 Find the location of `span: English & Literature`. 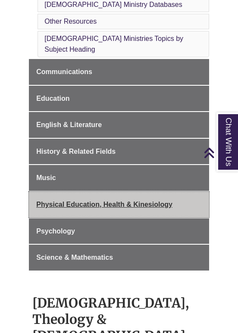

span: English & Literature is located at coordinates (69, 124).